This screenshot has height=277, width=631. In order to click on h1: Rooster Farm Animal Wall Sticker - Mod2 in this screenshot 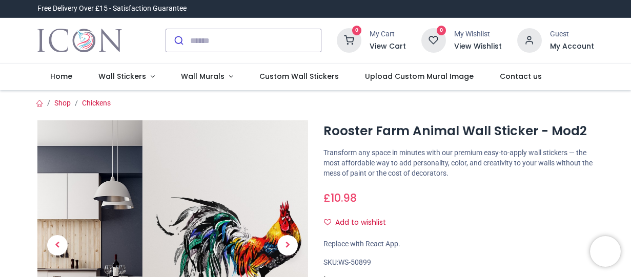, I will do `click(459, 131)`.